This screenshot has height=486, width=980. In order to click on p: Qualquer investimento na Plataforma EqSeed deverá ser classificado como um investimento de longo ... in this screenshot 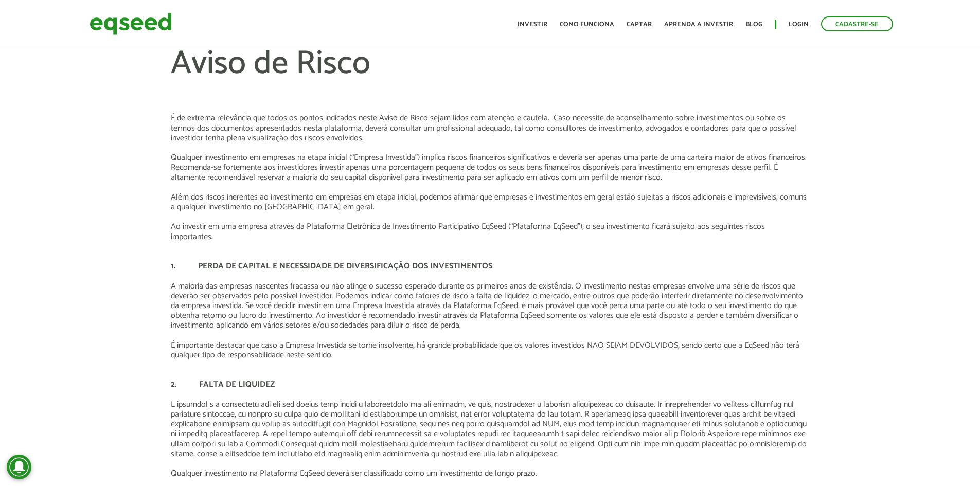, I will do `click(490, 473)`.